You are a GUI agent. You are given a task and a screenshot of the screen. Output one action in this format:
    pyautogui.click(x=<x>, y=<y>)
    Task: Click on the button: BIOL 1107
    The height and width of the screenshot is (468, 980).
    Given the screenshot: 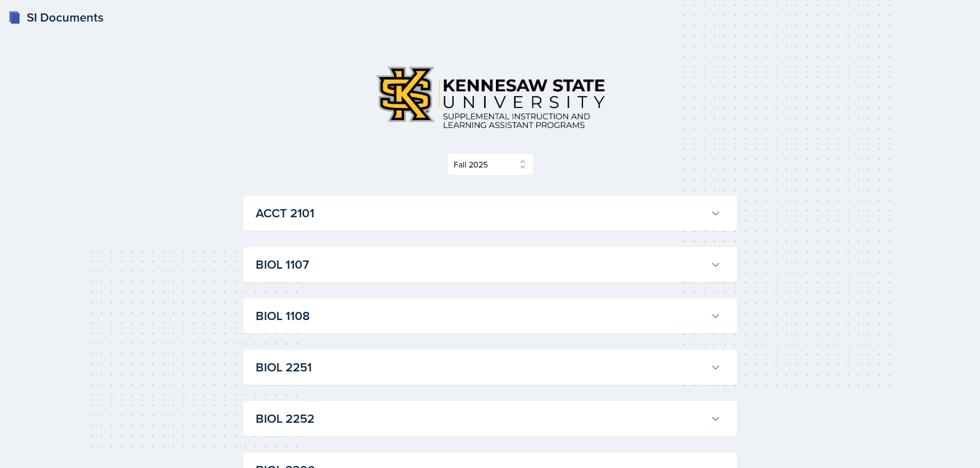 What is the action you would take?
    pyautogui.click(x=488, y=265)
    